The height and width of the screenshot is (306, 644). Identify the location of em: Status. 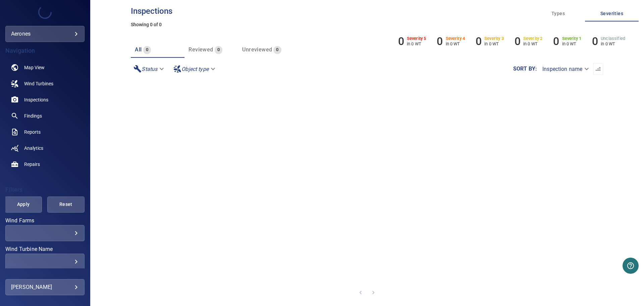
(149, 69).